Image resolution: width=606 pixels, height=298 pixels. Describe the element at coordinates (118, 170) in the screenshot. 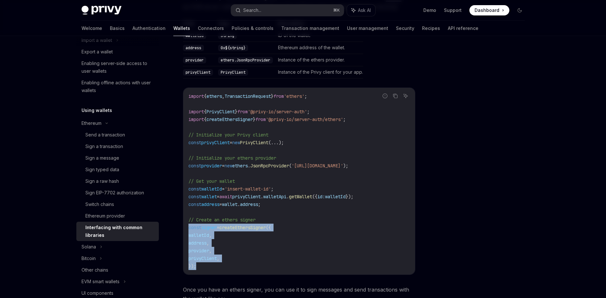

I see `a: Sign typed data` at that location.